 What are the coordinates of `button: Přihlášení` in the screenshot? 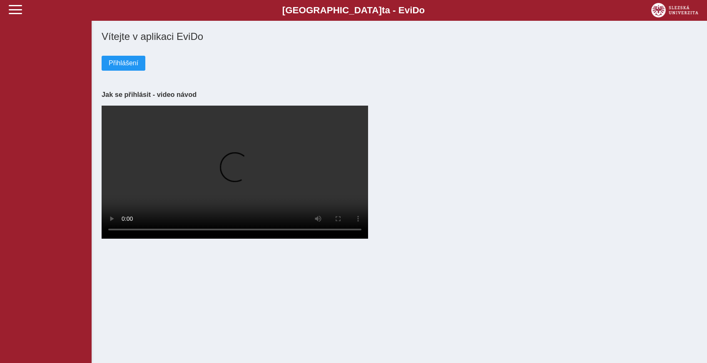 It's located at (123, 63).